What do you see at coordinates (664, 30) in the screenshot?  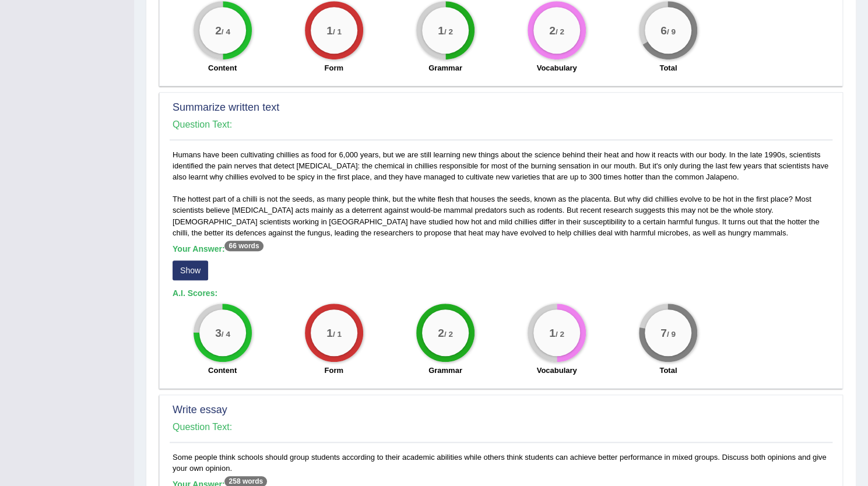 I see `big: 6` at bounding box center [664, 30].